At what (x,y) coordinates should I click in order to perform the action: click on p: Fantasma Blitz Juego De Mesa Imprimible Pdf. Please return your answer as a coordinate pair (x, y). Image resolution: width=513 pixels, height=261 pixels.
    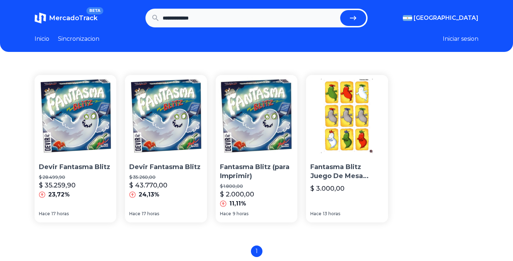
    Looking at the image, I should click on (347, 171).